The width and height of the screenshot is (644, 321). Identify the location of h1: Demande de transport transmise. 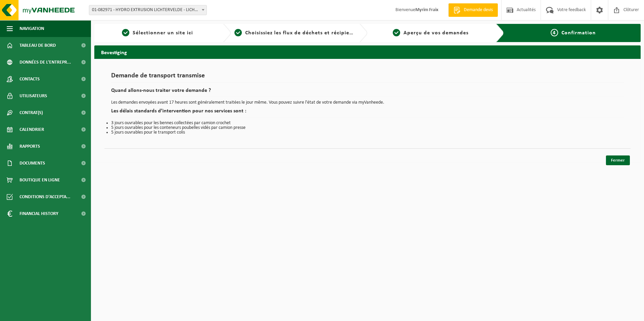
(368, 77).